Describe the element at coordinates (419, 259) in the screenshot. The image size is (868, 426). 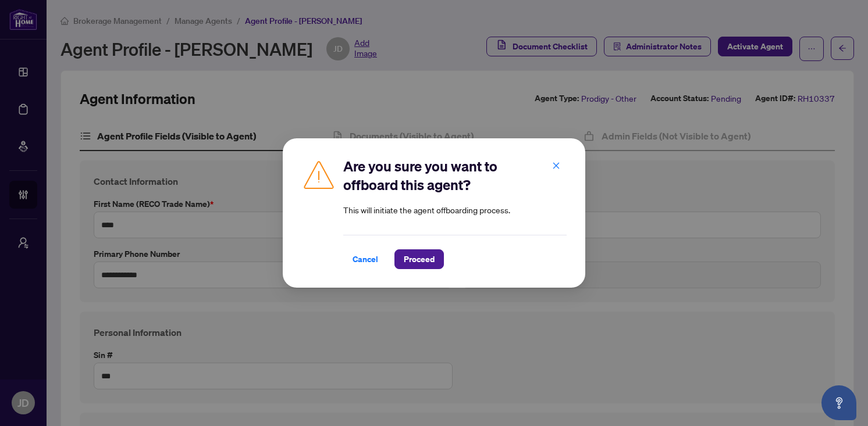
I see `span: Proceed` at that location.